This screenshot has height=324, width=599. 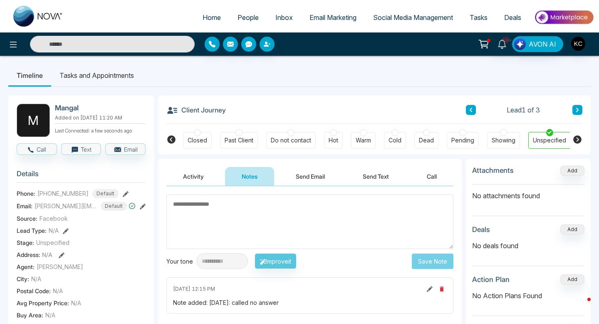 What do you see at coordinates (310, 176) in the screenshot?
I see `button: Send Email` at bounding box center [310, 176].